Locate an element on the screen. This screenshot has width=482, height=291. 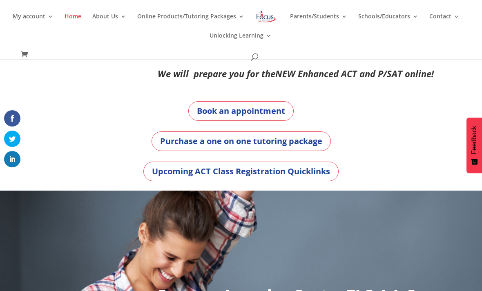
a: Unlocking Learning is located at coordinates (241, 42).